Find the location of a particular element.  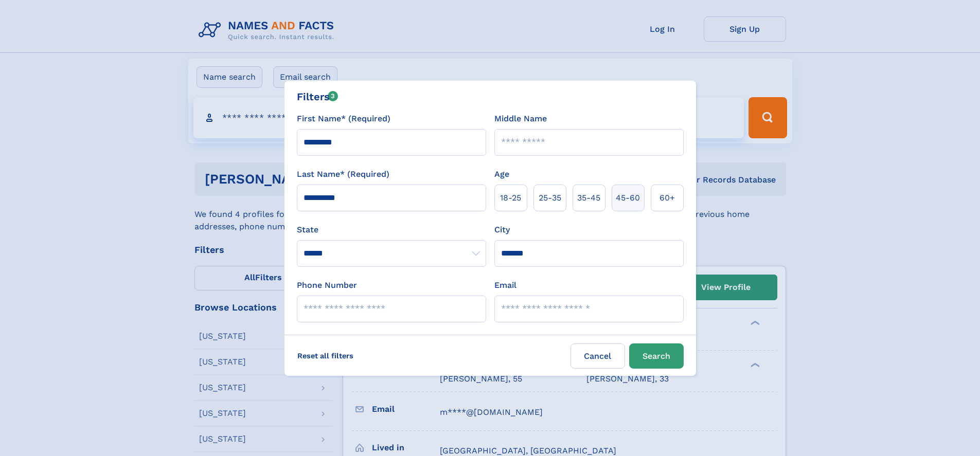

label: City is located at coordinates (502, 230).